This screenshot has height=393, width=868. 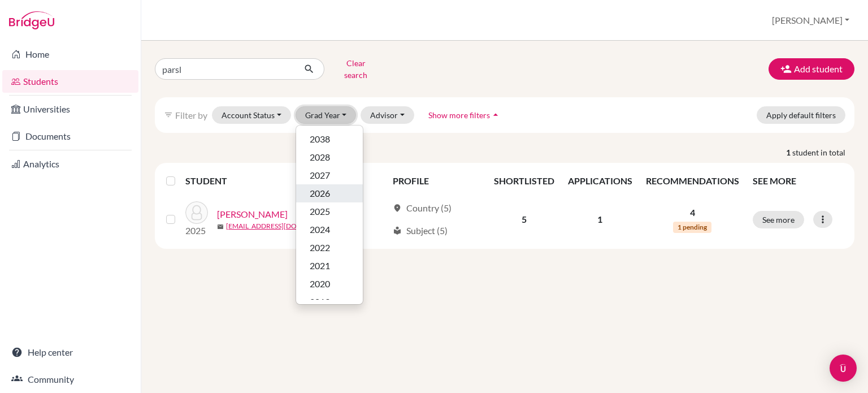 What do you see at coordinates (692, 212) in the screenshot?
I see `p: 4` at bounding box center [692, 212].